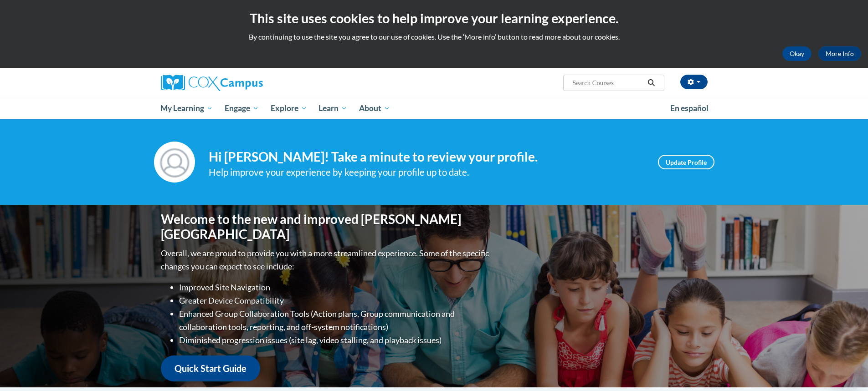 This screenshot has width=868, height=391. What do you see at coordinates (375, 109) in the screenshot?
I see `a: About` at bounding box center [375, 109].